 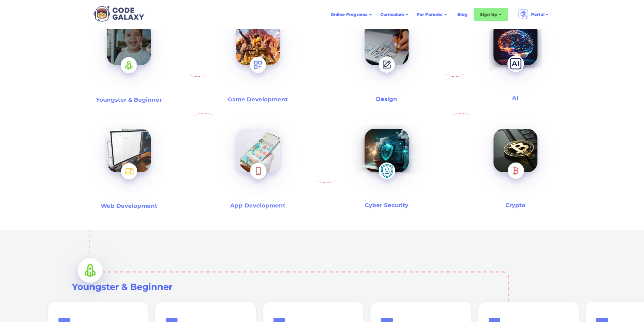 What do you see at coordinates (463, 15) in the screenshot?
I see `a: Blog` at bounding box center [463, 15].